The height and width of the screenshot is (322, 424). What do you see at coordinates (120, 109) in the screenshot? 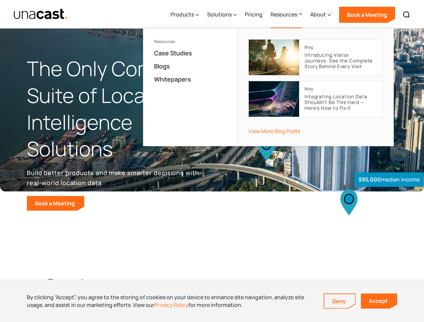
I see `h1: The Only Complete Suite of Location Intelligence Solutions` at bounding box center [120, 109].